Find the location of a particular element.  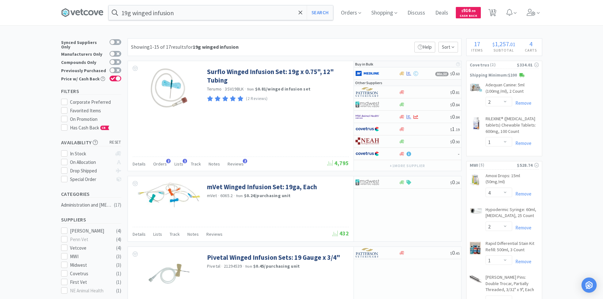

a: mVet is located at coordinates (212, 196).